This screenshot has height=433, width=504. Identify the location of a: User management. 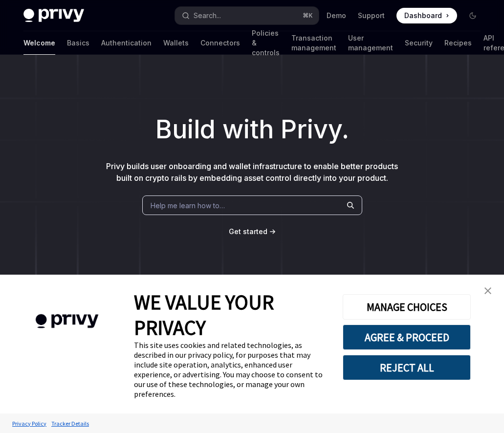
(371, 43).